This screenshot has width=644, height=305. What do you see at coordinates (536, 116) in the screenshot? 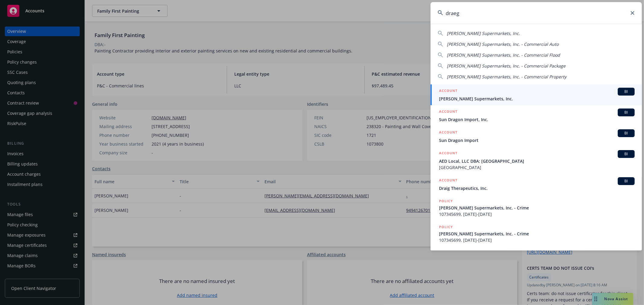
I see `a: ACCOUNTBISun Dragon Import, Inc.` at bounding box center [536, 116].